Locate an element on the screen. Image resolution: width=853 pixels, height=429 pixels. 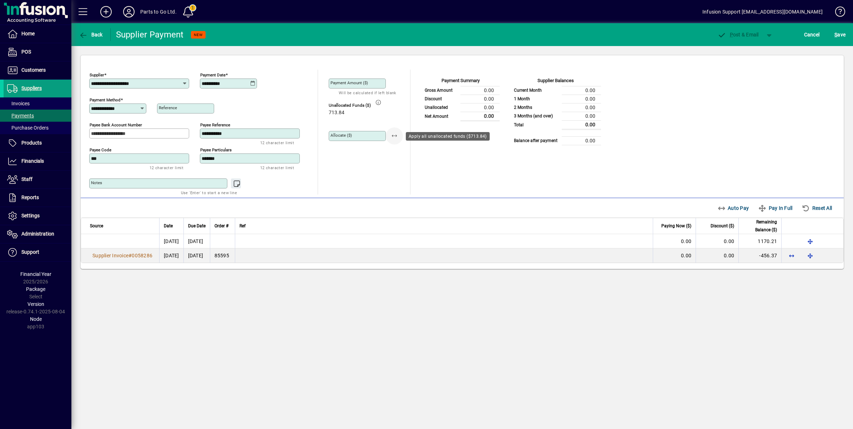
mat-label: Payee Reference is located at coordinates (215, 125).